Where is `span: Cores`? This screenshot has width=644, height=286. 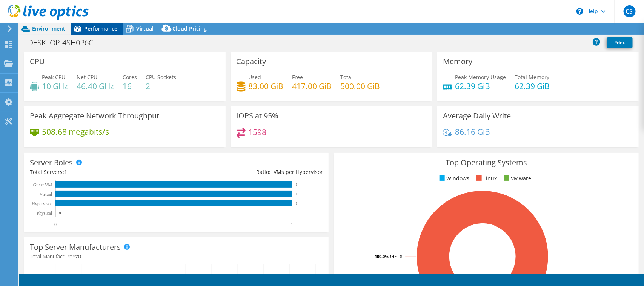 span: Cores is located at coordinates (130, 77).